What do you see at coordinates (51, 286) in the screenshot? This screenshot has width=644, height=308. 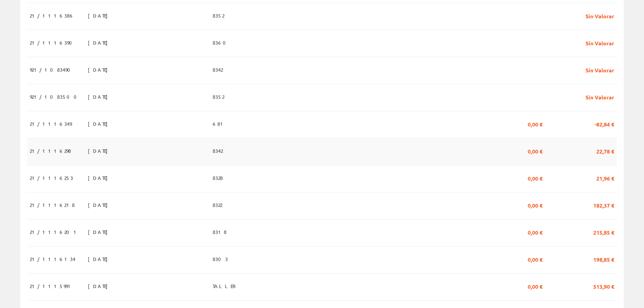 I see `span: 21/1115991` at bounding box center [51, 286].